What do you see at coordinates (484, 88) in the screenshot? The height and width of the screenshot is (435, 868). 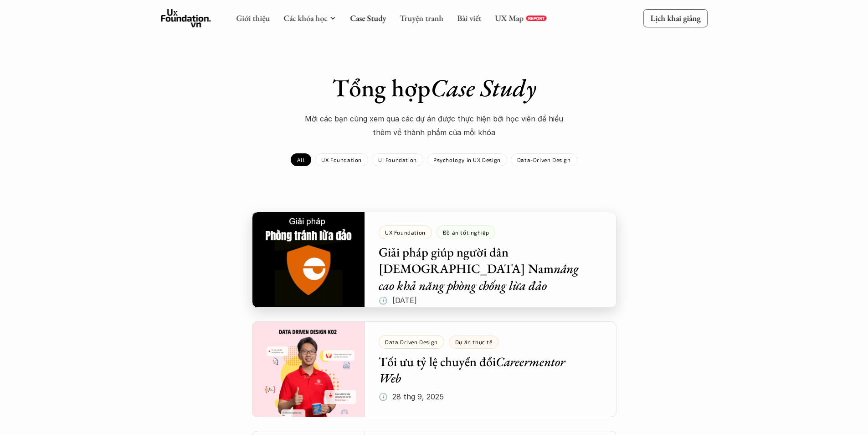 I see `em: Case Study` at bounding box center [484, 88].